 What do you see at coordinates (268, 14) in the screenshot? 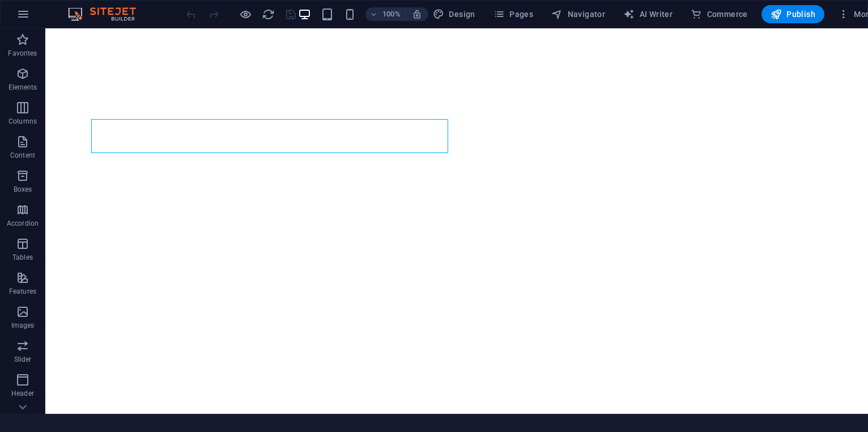
I see `button: reload` at bounding box center [268, 14].